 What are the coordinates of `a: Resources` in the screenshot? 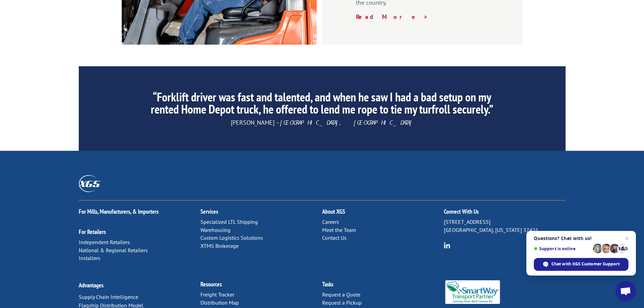 It's located at (211, 284).